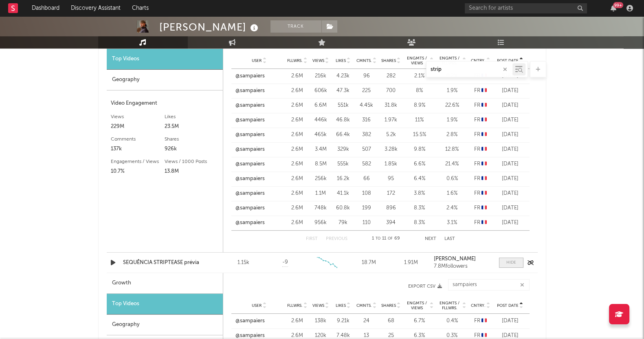 The width and height of the screenshot is (644, 339). What do you see at coordinates (138, 149) in the screenshot?
I see `div: 137k` at bounding box center [138, 149].